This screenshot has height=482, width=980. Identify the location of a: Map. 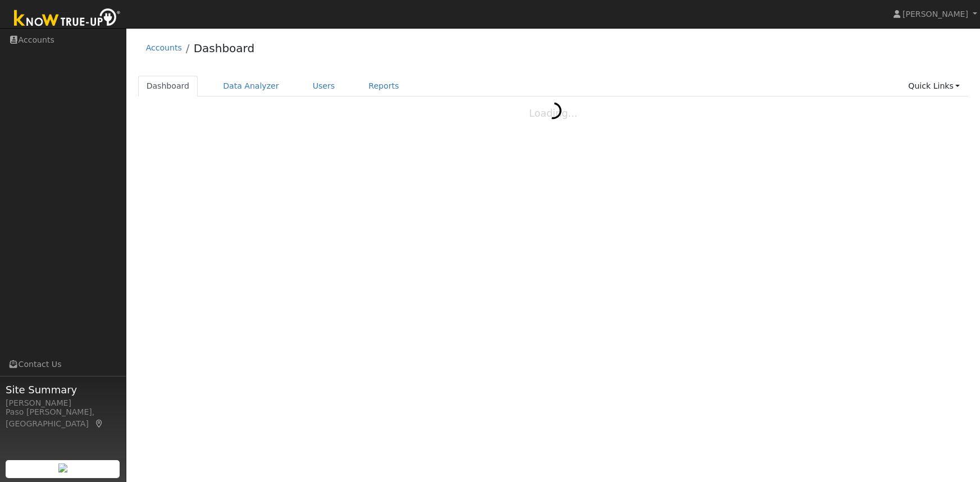
(99, 424).